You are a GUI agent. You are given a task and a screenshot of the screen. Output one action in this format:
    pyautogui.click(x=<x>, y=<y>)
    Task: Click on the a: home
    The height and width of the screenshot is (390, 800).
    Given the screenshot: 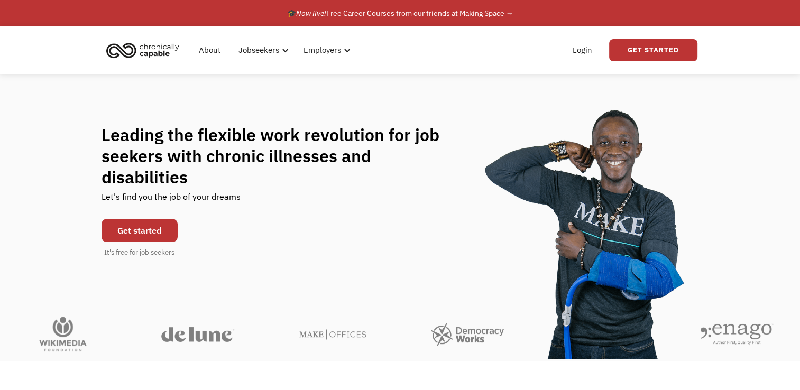 What is the action you would take?
    pyautogui.click(x=145, y=50)
    